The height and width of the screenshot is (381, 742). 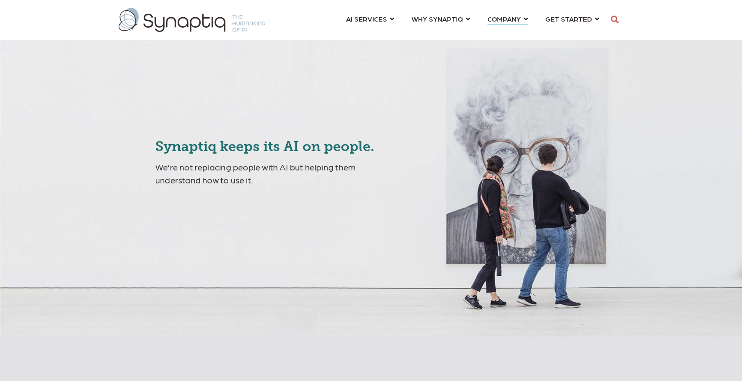 What do you see at coordinates (437, 19) in the screenshot?
I see `span: WHY SYNAPTIQ` at bounding box center [437, 19].